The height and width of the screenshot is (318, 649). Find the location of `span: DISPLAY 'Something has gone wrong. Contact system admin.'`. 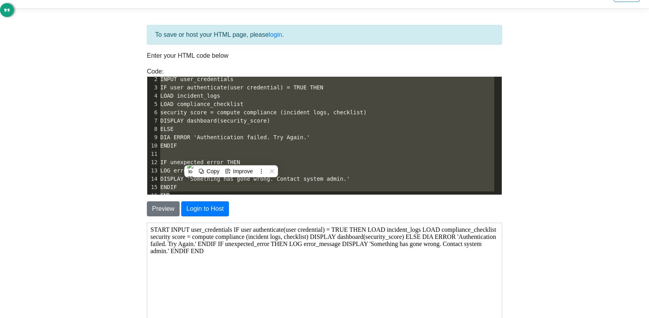

span: DISPLAY 'Something has gone wrong. Contact system admin.' is located at coordinates (255, 179).